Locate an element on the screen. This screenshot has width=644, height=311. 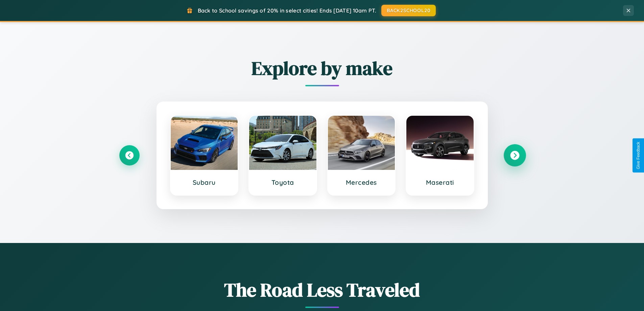
button: BACK2SCHOOL20 is located at coordinates (409, 10).